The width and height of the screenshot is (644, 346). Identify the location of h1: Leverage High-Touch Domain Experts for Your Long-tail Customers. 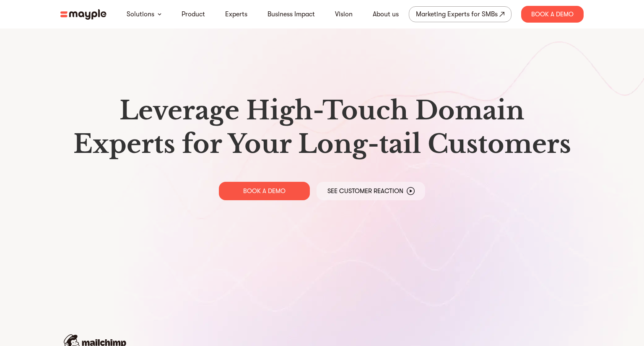
(322, 127).